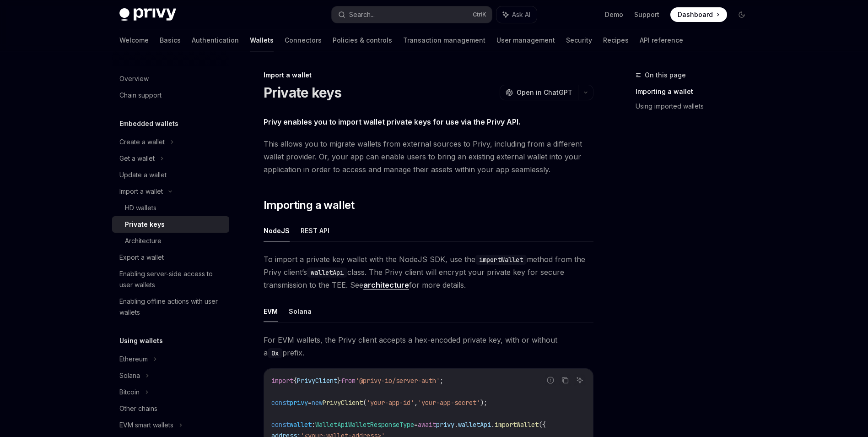  Describe the element at coordinates (149, 123) in the screenshot. I see `h5: Embedded wallets` at that location.